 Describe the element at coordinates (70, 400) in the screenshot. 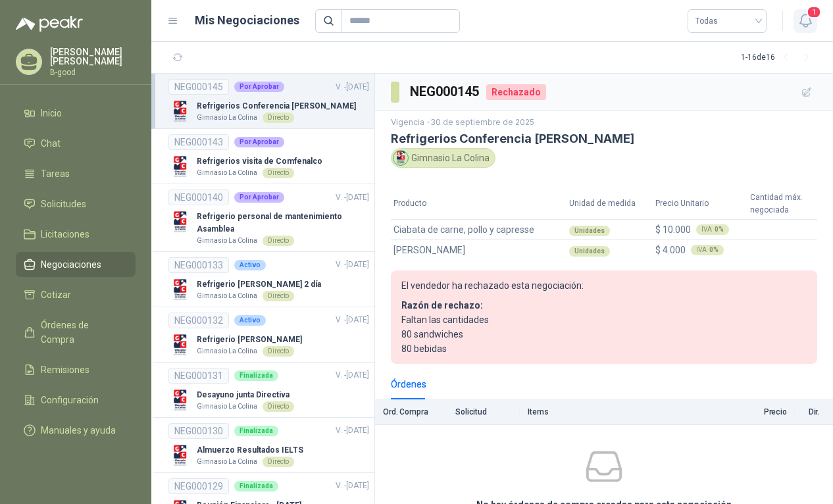

I see `span: Configuración` at that location.